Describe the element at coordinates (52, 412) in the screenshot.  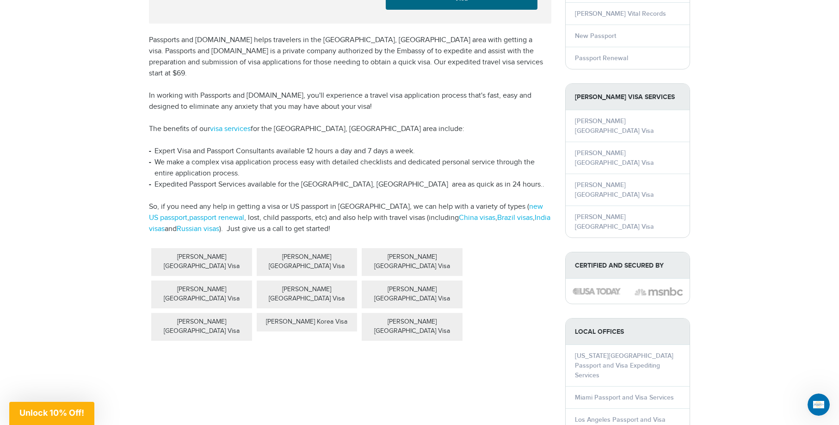
I see `span: Unlock 10% Off!` at that location.